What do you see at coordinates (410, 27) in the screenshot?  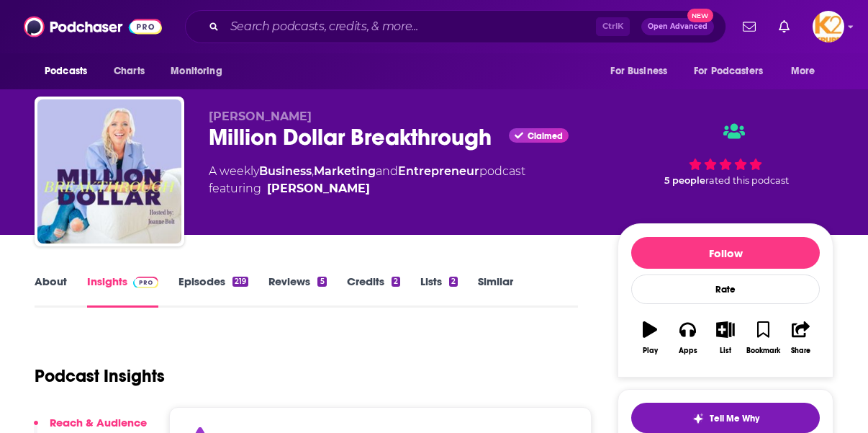 I see `input: Search podcasts, credits, & more...` at bounding box center [410, 27].